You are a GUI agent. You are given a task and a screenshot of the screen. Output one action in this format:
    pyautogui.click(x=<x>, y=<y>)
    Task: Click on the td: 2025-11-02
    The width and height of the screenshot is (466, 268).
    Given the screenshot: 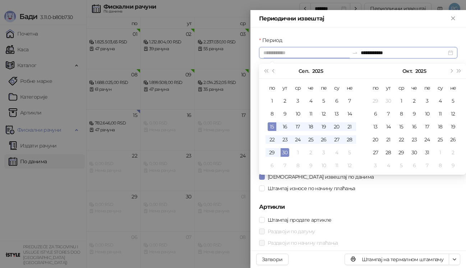 What is the action you would take?
    pyautogui.click(x=453, y=153)
    